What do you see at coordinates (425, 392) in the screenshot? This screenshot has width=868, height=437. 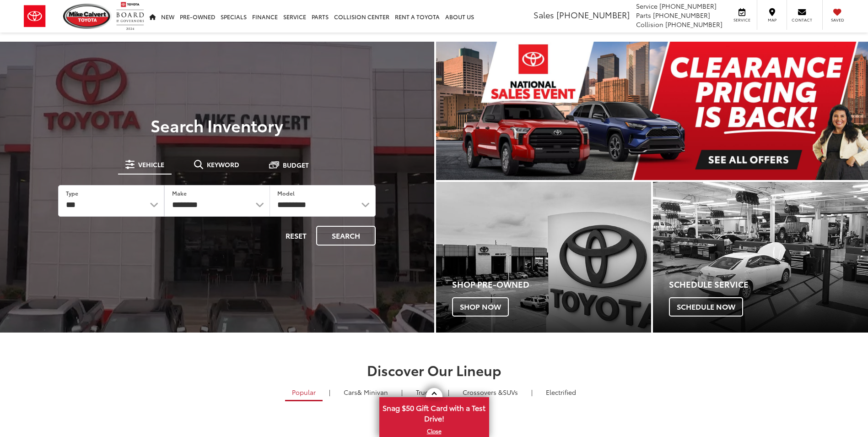 I see `a: Trucks` at bounding box center [425, 392].